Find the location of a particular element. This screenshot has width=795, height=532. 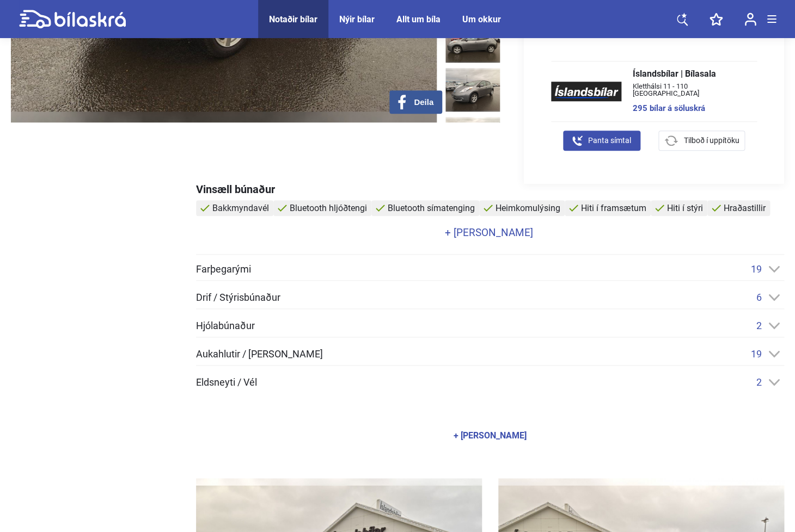

img: 1734008537_4813441936029401358_6308510350511227.jpg is located at coordinates (473, 90).